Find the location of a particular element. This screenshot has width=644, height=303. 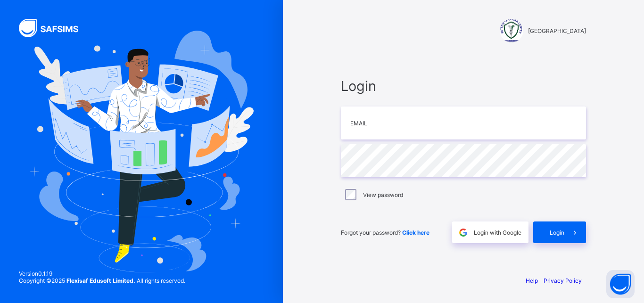

label: View password is located at coordinates (383, 195).